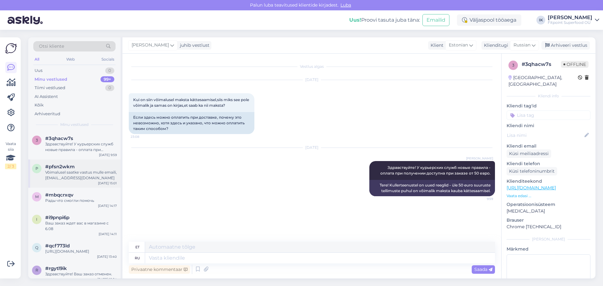  I want to click on div: Tere! Kullerteenustel on uued reeglid - üle 50 euro suuruste tellimuste puhul on võimalik maksta ..., so click(432, 188).